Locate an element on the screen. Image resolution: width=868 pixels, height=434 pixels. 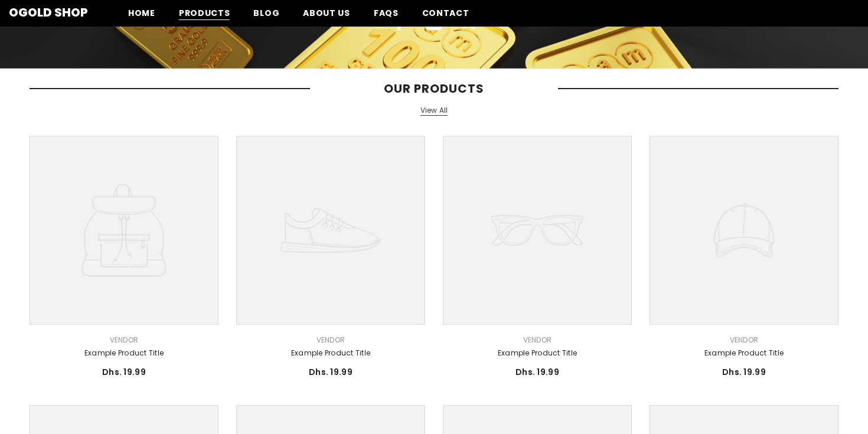
a: Products is located at coordinates (205, 17).